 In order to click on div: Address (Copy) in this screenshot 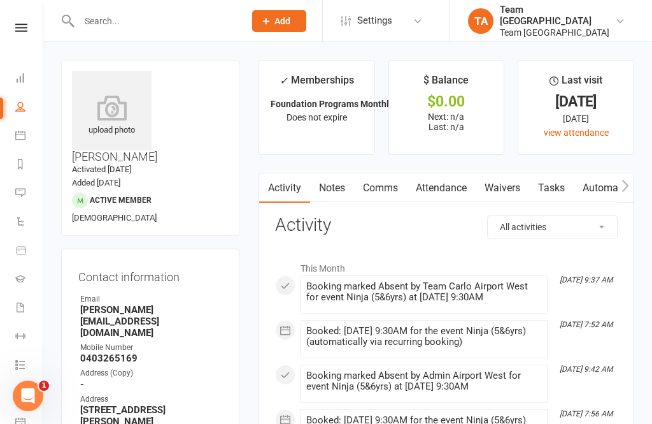, I will do `click(151, 373)`.